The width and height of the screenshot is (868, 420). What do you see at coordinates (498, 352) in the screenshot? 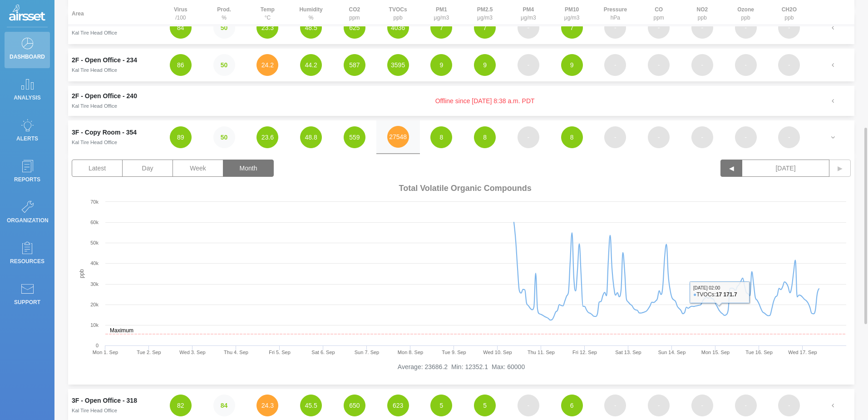
I see `text: Wed 10. Sep` at bounding box center [498, 352].